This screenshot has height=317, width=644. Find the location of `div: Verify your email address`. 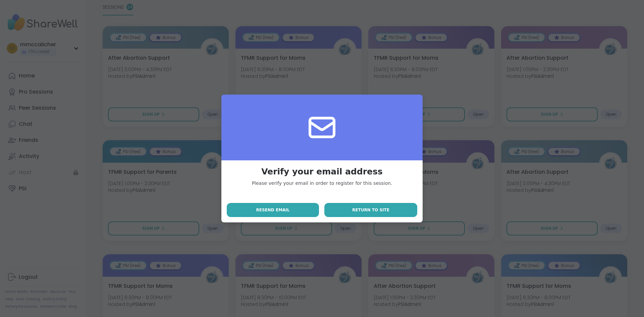

div: Verify your email address is located at coordinates (322, 171).